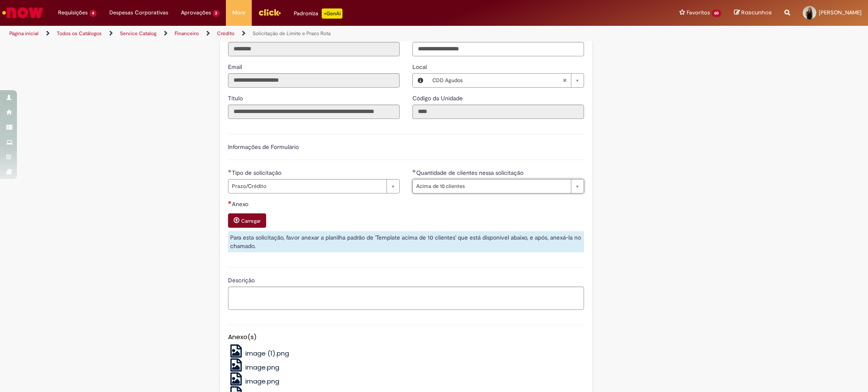 The height and width of the screenshot is (392, 868). What do you see at coordinates (564, 80) in the screenshot?
I see `abbr: Limpar campo Local` at bounding box center [564, 80].